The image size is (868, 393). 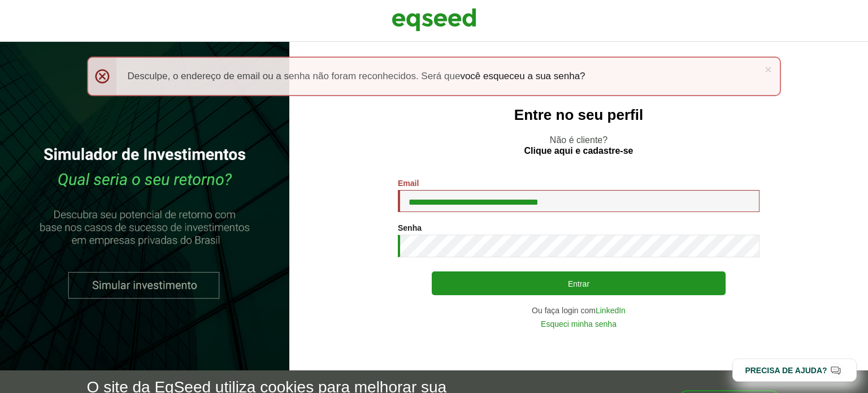 What do you see at coordinates (578, 310) in the screenshot?
I see `div: Ou faça login com` at bounding box center [578, 310].